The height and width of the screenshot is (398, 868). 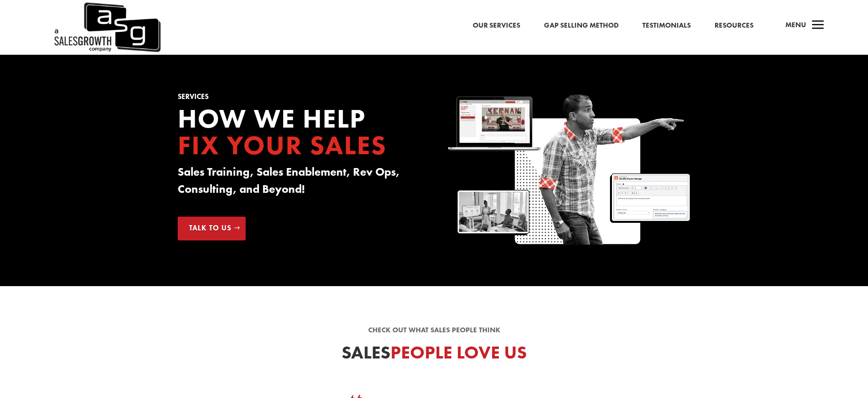 I want to click on p: Check out what sales people think, so click(x=434, y=330).